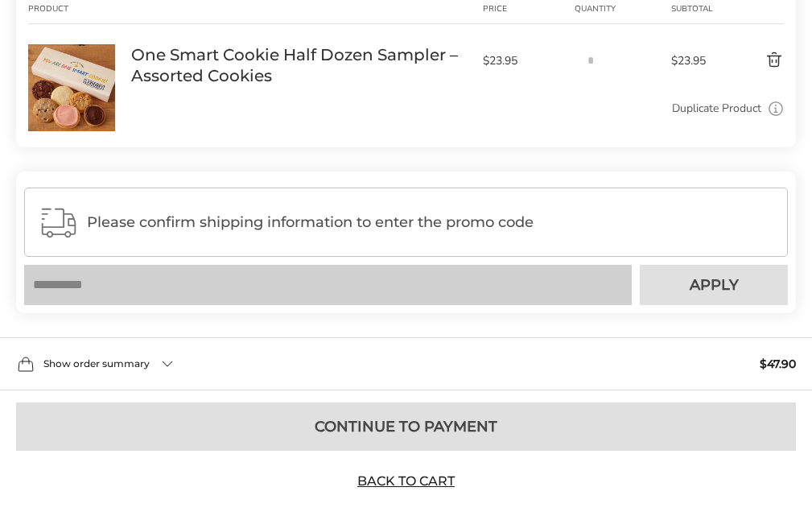 The width and height of the screenshot is (812, 516). I want to click on button: Continue to Payment, so click(406, 427).